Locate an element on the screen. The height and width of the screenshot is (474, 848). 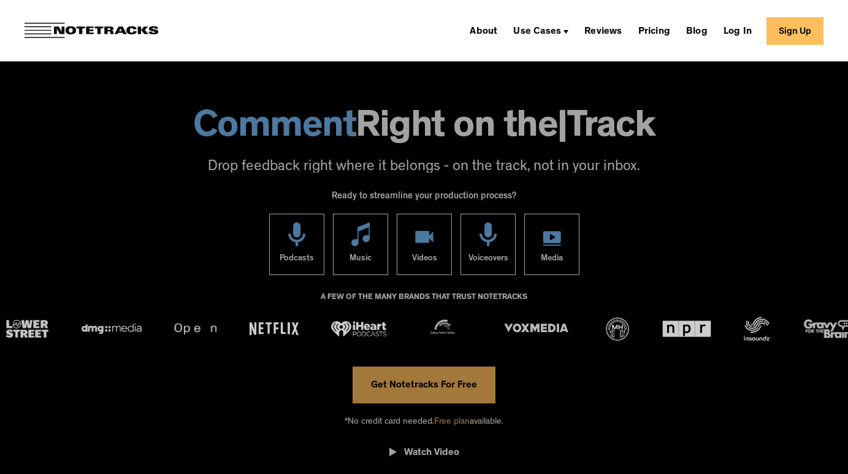
div: Voiceovers is located at coordinates (488, 260).